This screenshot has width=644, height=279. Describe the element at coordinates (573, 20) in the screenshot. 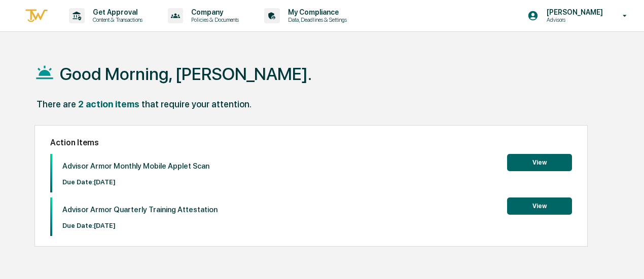

I see `p: Advisors` at that location.